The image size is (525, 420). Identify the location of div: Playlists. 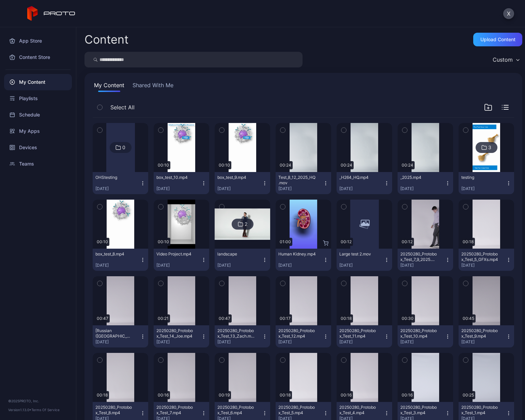
(38, 99).